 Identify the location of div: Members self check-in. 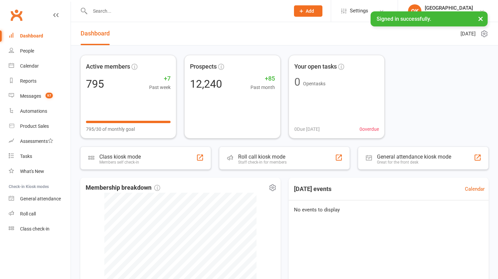
(120, 162).